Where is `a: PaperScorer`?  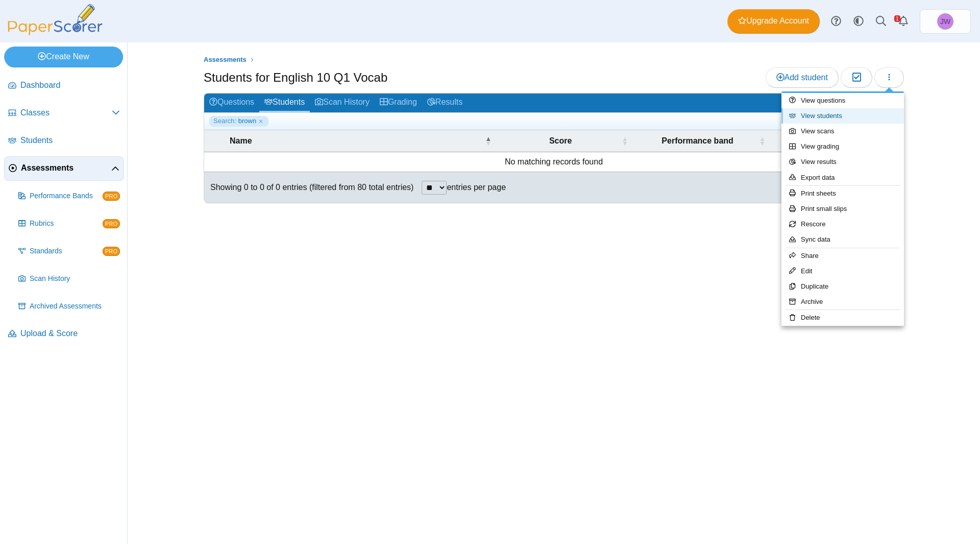 a: PaperScorer is located at coordinates (55, 32).